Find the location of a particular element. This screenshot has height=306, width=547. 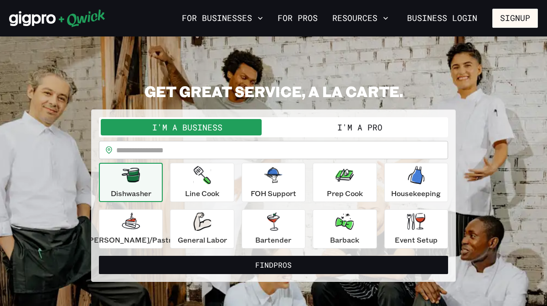

button: Resources is located at coordinates (360, 18).